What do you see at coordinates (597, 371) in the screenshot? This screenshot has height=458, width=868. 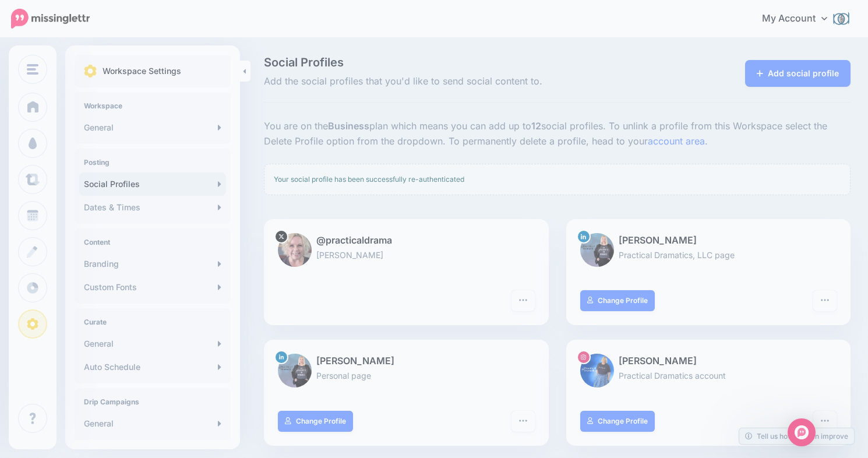 I see `img: 477450169_8437224229711701_1304168117862908113_n-bsa153366.jpg` at bounding box center [597, 371].